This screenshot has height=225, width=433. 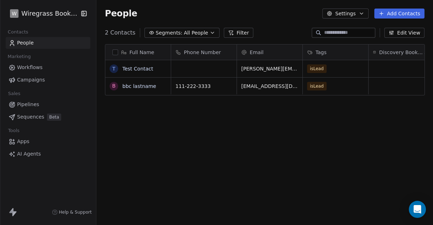 I want to click on span: Segments:, so click(x=169, y=33).